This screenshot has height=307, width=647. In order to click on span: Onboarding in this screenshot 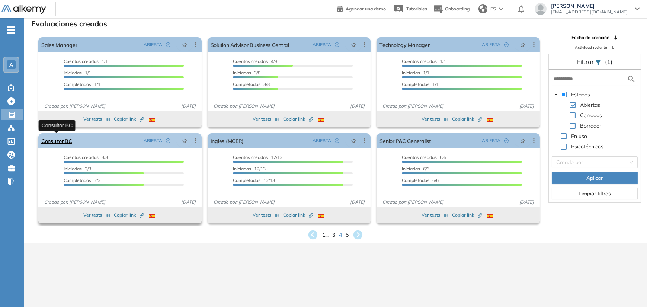, I will do `click(457, 9)`.